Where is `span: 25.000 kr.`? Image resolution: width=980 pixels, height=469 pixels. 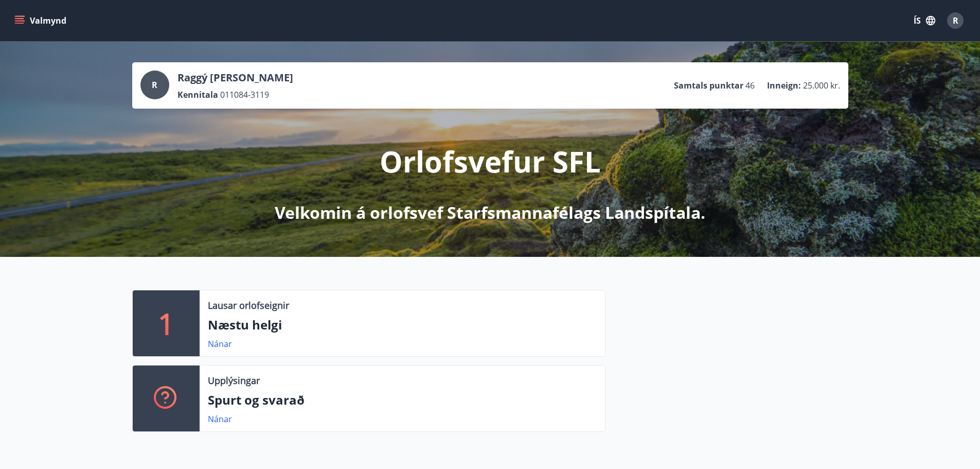 span: 25.000 kr. is located at coordinates (821, 86).